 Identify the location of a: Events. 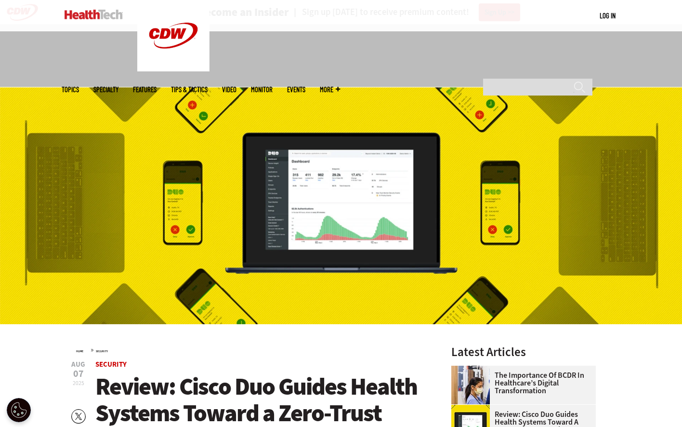
(296, 89).